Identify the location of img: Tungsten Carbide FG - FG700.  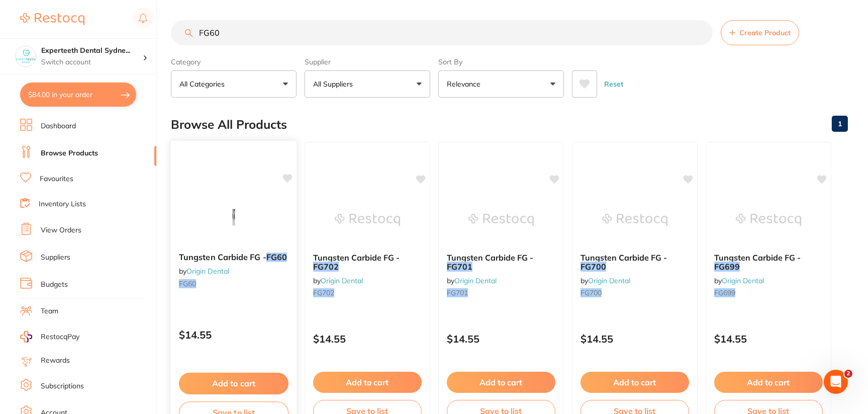
(635, 219).